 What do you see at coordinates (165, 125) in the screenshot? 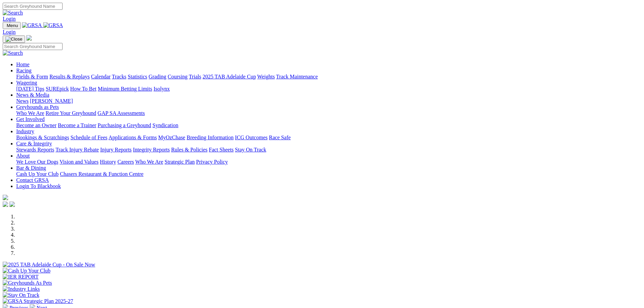
I see `a: Syndication` at bounding box center [165, 125].